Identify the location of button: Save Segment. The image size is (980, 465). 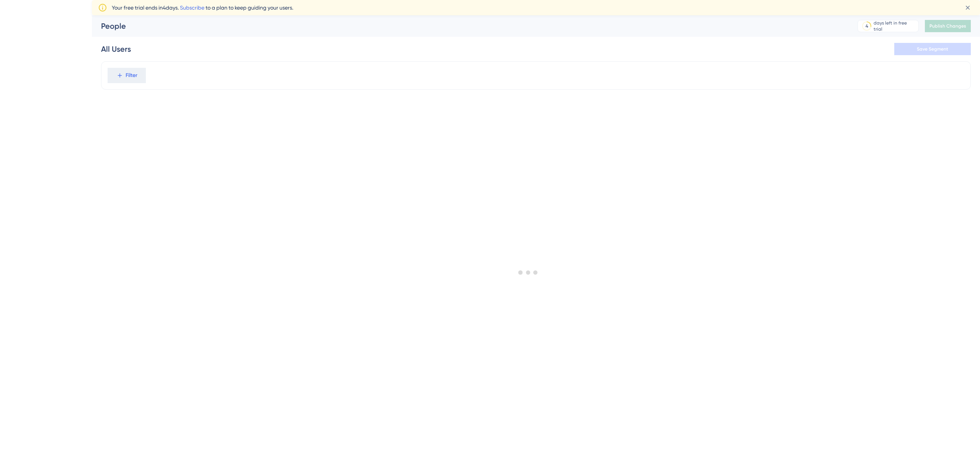
(932, 49).